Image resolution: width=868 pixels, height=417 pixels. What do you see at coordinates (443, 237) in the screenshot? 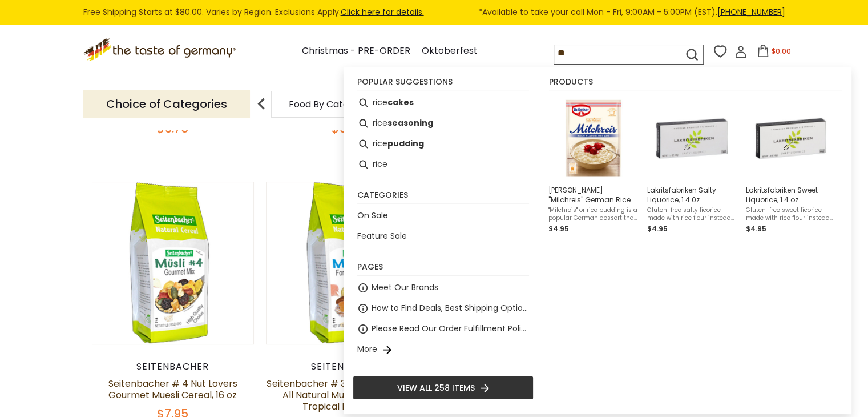
I see `li: Feature Sale` at bounding box center [443, 237].